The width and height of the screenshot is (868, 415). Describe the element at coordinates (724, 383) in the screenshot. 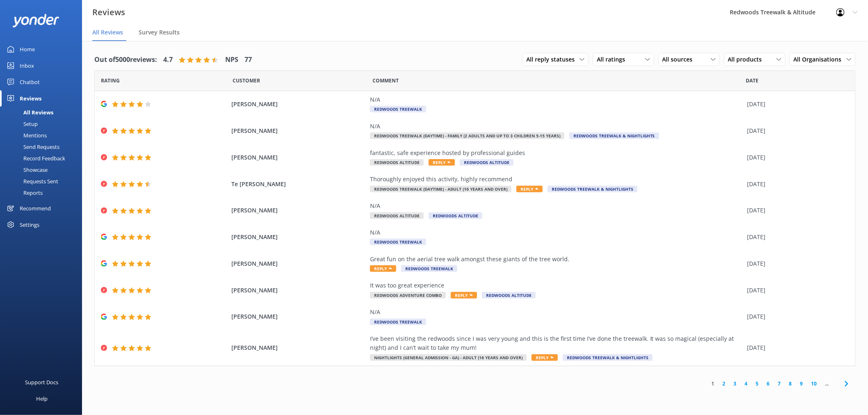

I see `a: 2` at that location.